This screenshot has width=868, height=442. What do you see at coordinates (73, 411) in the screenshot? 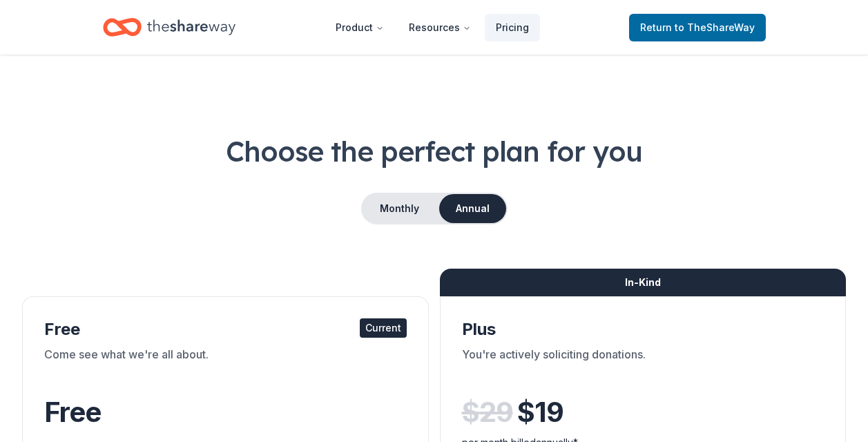
I see `span: Free` at bounding box center [73, 411].